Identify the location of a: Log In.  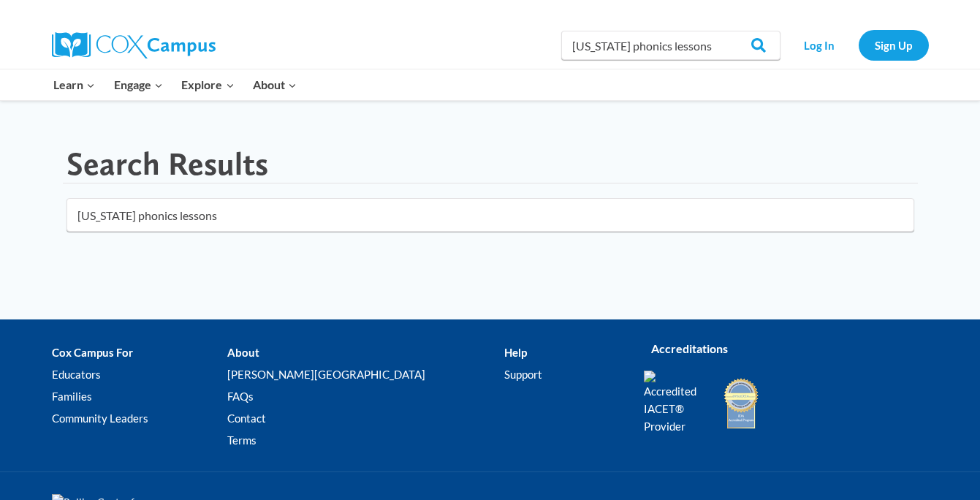
(820, 45).